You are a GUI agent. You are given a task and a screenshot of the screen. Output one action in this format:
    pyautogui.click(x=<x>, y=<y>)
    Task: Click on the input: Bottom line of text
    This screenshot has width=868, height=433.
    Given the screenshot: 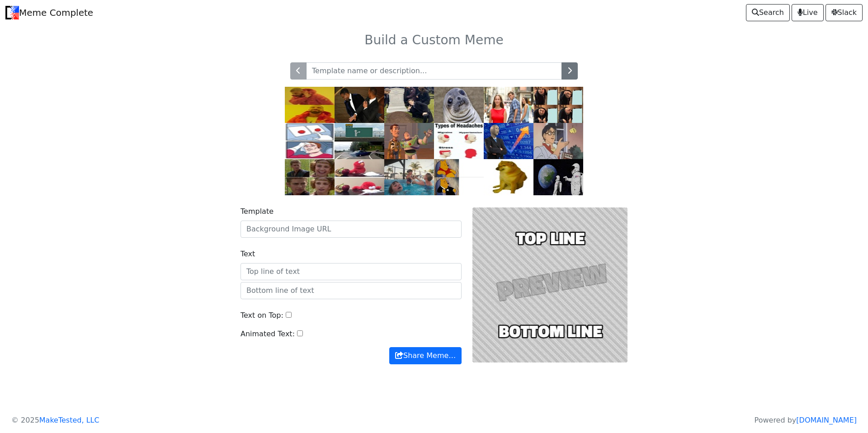 What is the action you would take?
    pyautogui.click(x=351, y=291)
    